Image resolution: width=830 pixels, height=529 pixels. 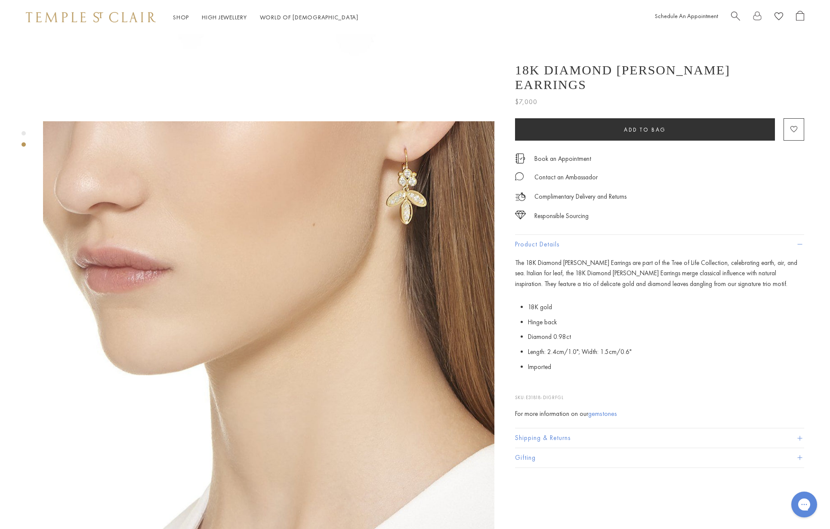 I want to click on nav: Main navigation, so click(x=265, y=17).